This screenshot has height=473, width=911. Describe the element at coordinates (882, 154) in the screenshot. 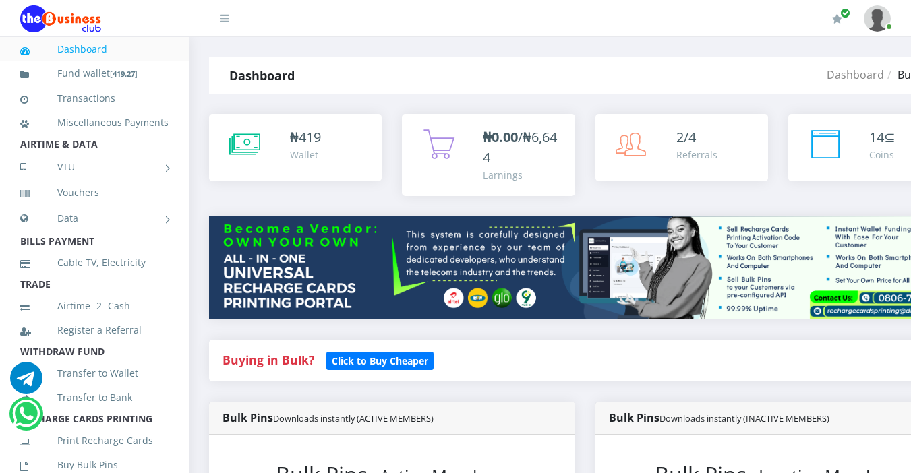

I see `div: Coins` at that location.